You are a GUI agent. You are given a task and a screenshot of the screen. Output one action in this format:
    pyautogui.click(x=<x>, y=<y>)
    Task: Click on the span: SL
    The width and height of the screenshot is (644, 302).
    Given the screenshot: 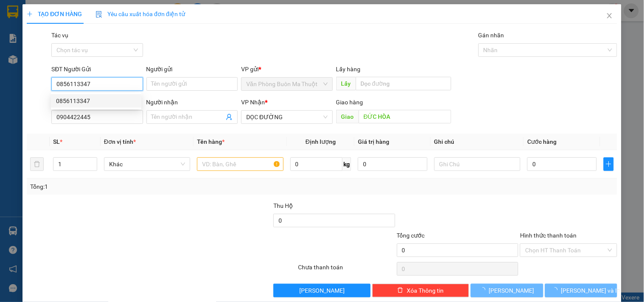 What is the action you would take?
    pyautogui.click(x=56, y=142)
    